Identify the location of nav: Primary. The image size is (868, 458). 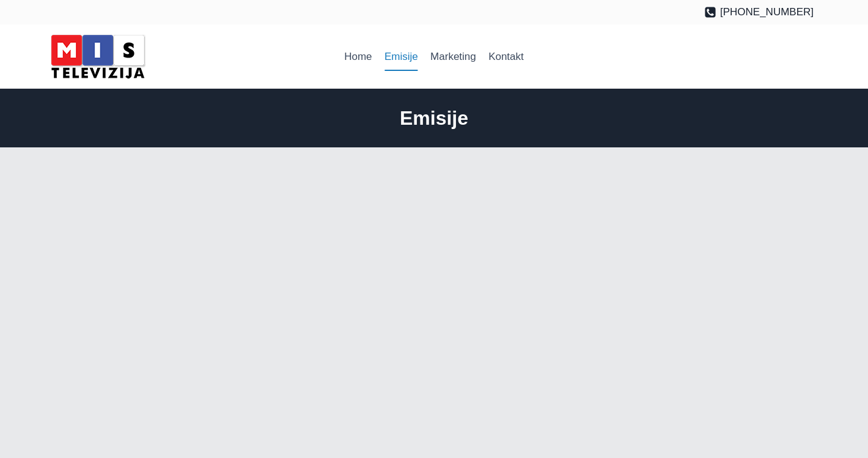
(434, 57).